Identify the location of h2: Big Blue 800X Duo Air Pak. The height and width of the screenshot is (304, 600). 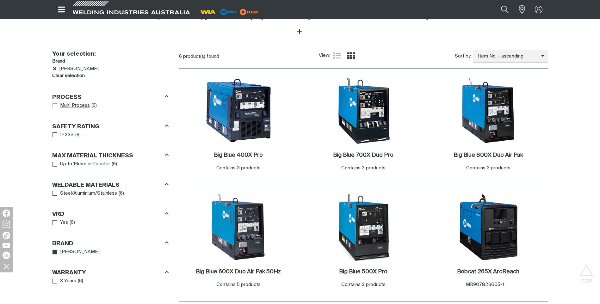
(488, 155).